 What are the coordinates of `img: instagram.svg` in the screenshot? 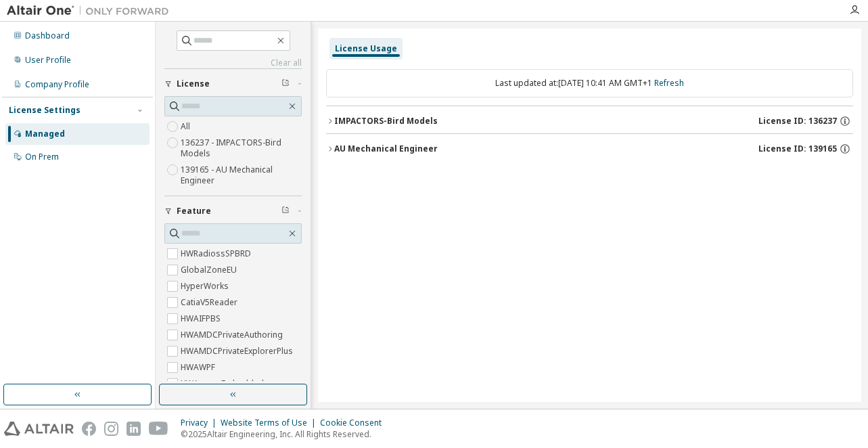 It's located at (111, 428).